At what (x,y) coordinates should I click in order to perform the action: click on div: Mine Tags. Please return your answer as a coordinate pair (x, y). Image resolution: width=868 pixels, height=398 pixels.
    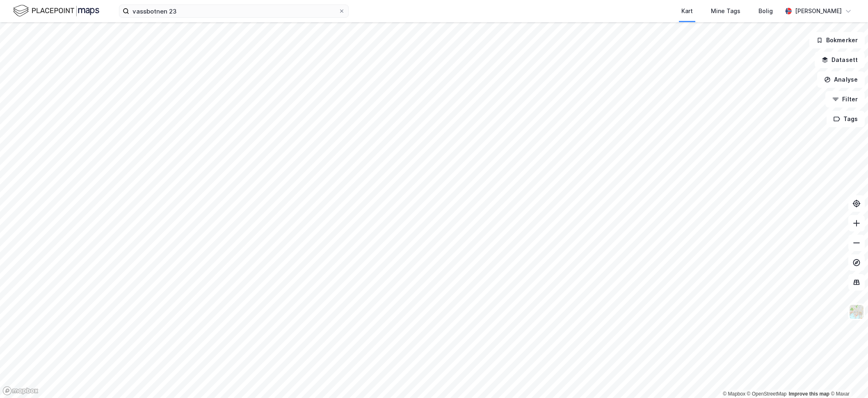
    Looking at the image, I should click on (726, 11).